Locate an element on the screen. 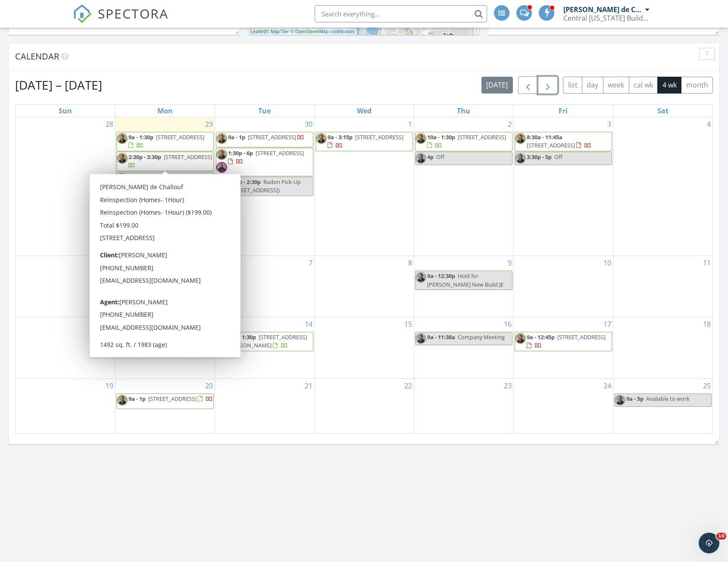 The image size is (728, 562). a: Go to October 7, 2025 is located at coordinates (310, 263).